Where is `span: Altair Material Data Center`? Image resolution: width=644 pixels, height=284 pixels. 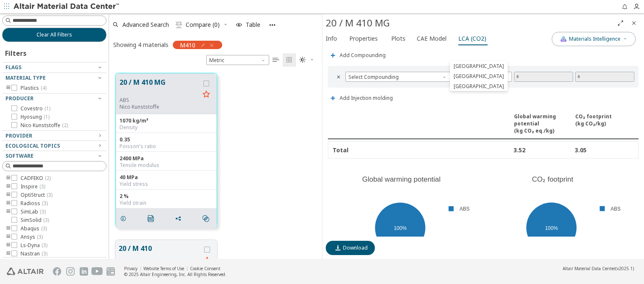
span: Altair Material Data Center is located at coordinates (589, 268).